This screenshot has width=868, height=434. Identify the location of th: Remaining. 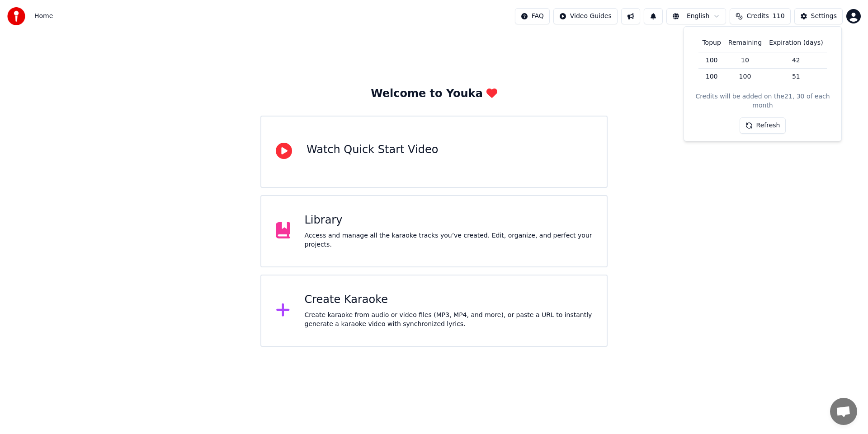
(745, 43).